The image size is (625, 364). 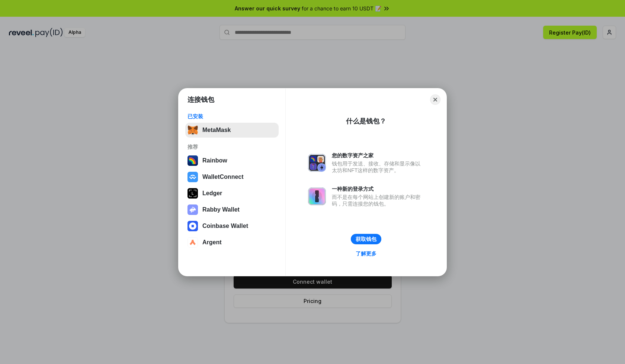 What do you see at coordinates (212, 194) in the screenshot?
I see `div: Ledger` at bounding box center [212, 194].